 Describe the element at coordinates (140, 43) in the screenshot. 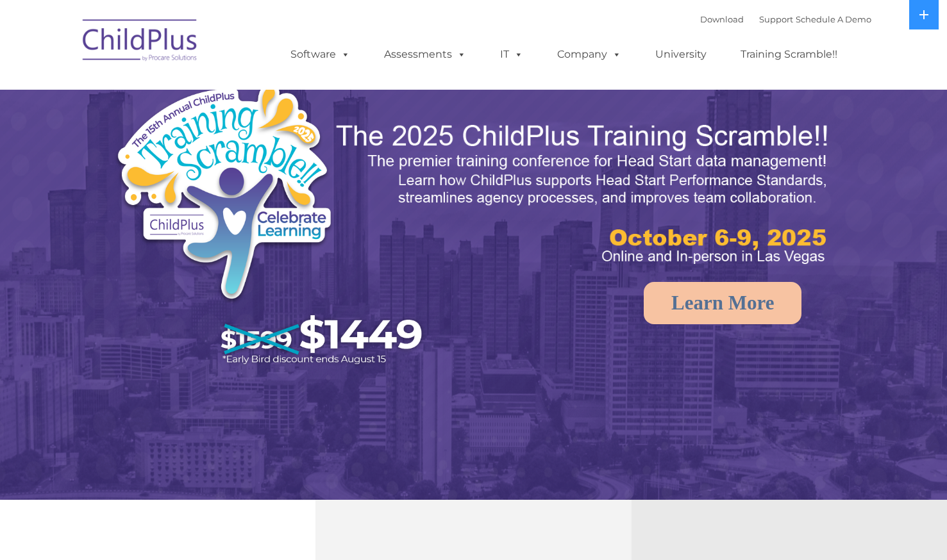

I see `img: ChildPlus by Procare Solutions` at that location.